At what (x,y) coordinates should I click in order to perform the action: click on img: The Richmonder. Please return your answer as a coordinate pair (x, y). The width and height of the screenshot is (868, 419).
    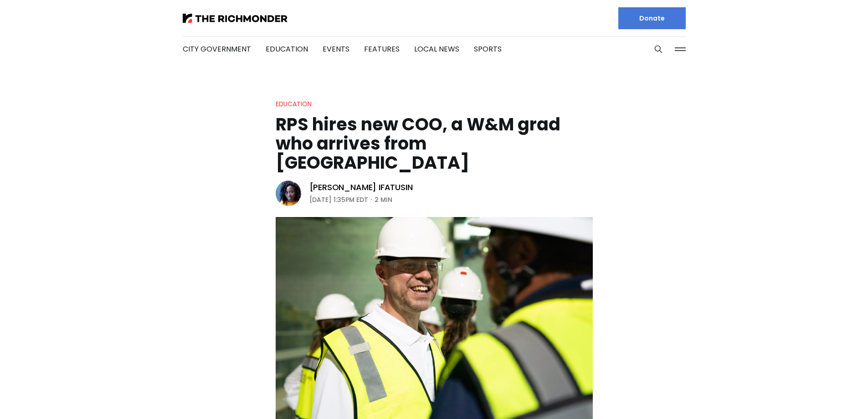
    Looking at the image, I should click on (235, 19).